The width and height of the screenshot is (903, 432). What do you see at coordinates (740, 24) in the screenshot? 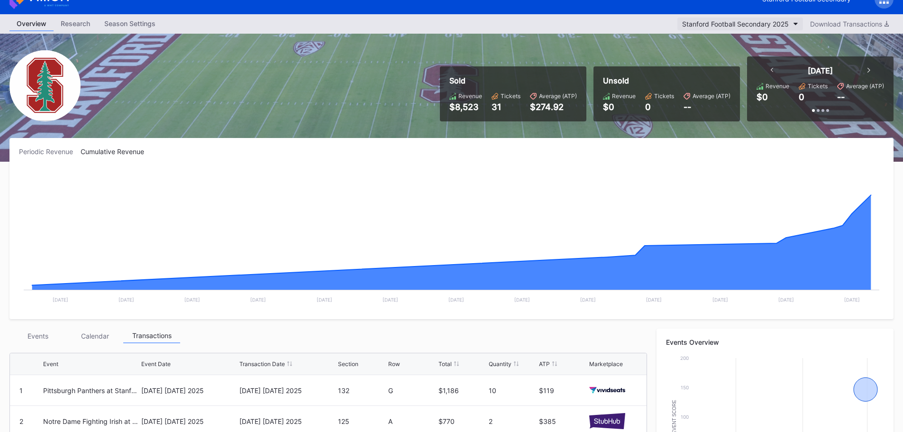
I see `button: Stanford Football Secondary 2025` at bounding box center [740, 24].